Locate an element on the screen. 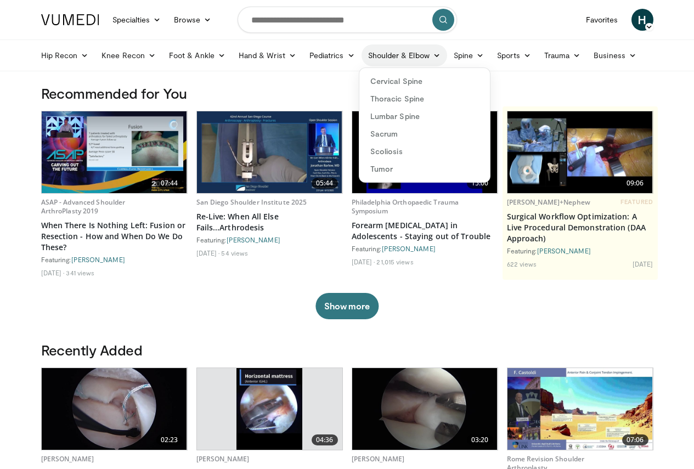 The width and height of the screenshot is (694, 469). a: Pediatrics is located at coordinates (332, 55).